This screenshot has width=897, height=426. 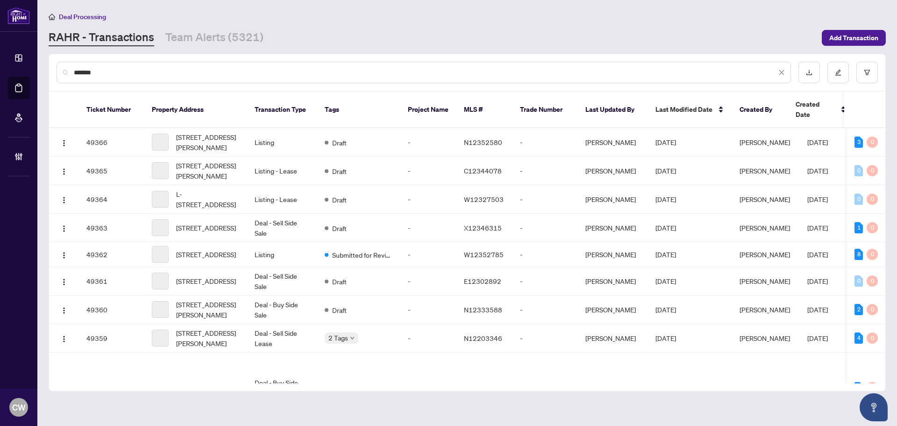 I want to click on div: 3, so click(x=859, y=142).